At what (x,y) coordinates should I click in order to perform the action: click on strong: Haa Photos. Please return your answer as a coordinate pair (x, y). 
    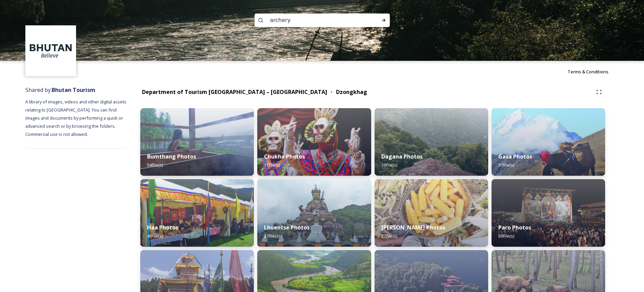
    Looking at the image, I should click on (163, 227).